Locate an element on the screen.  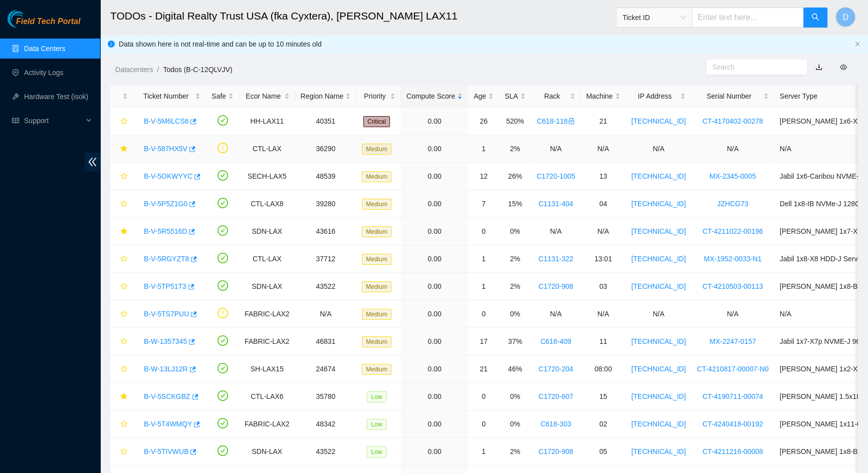
td: 12 is located at coordinates (484, 176).